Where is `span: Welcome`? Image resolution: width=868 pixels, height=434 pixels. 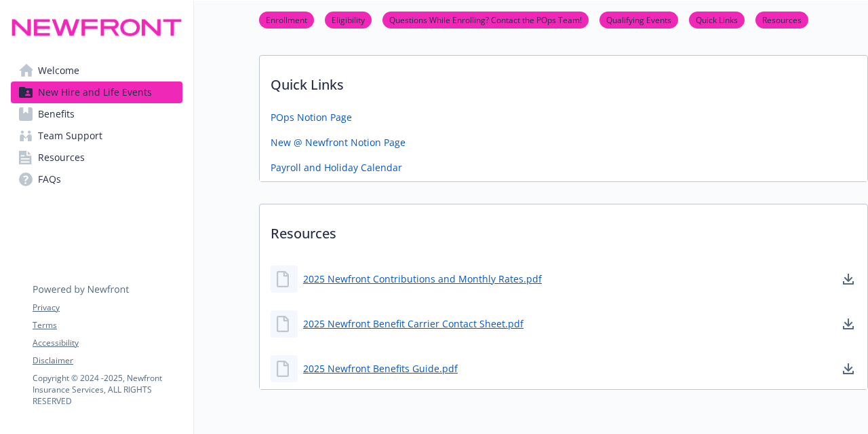
span: Welcome is located at coordinates (58, 71).